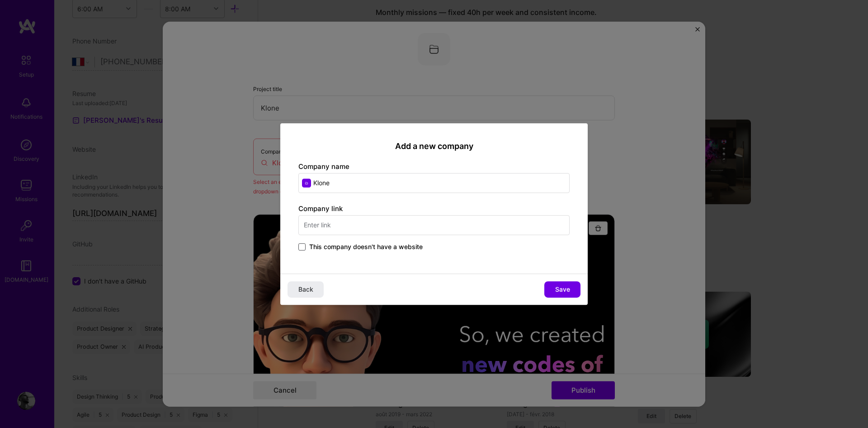 The image size is (868, 428). Describe the element at coordinates (434, 146) in the screenshot. I see `h2: Add a new company` at that location.